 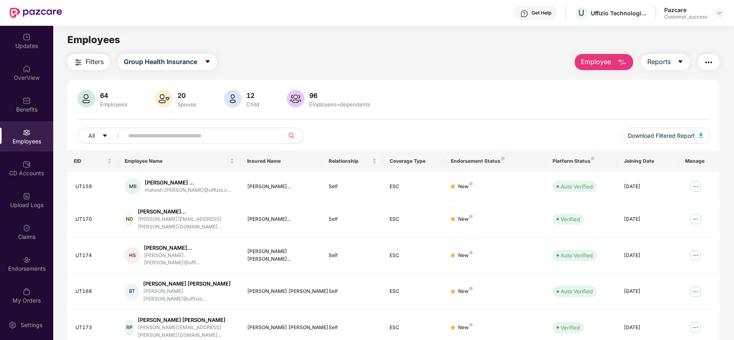 I want to click on th: Employee Name, so click(x=179, y=161).